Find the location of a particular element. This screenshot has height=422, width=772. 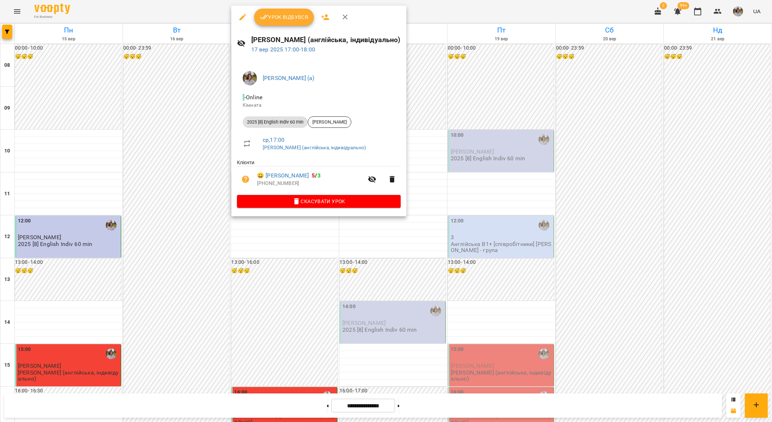

span: Урок відбувся is located at coordinates (284, 17).